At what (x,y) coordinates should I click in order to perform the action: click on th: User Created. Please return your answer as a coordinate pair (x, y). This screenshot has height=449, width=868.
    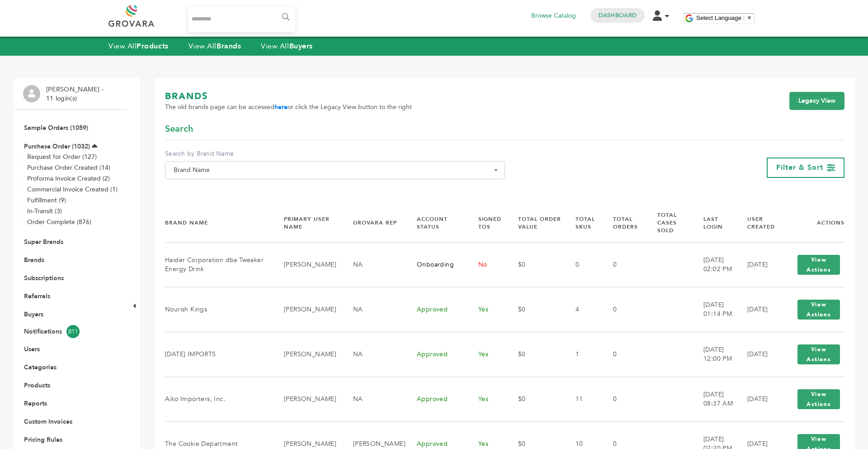
    Looking at the image, I should click on (758, 223).